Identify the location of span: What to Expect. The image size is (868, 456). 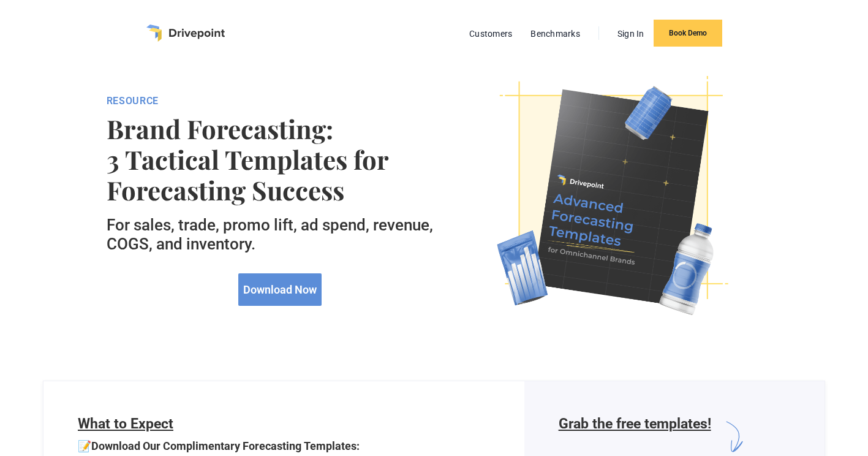
(126, 424).